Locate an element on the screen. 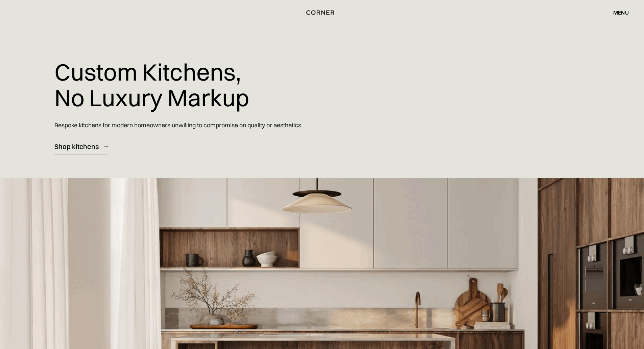 This screenshot has height=349, width=644. p: Bespoke kitchens for modern homeowners unwilling to compromise on quality or aesthetics. is located at coordinates (179, 125).